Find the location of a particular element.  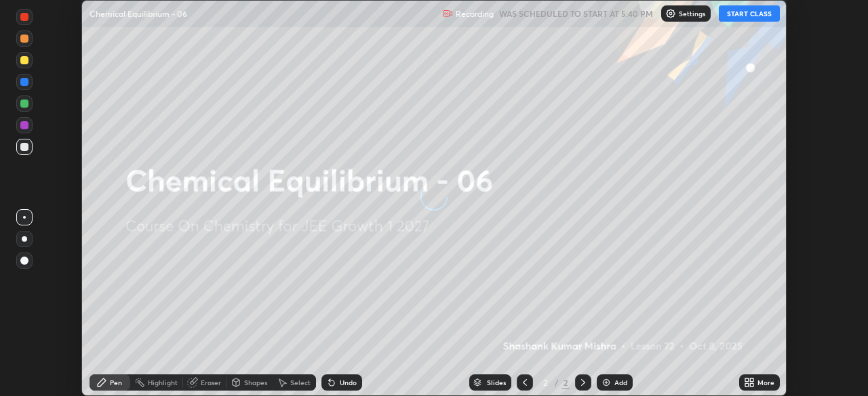

h5: WAS SCHEDULED TO START AT 5:40 PM is located at coordinates (576, 13).